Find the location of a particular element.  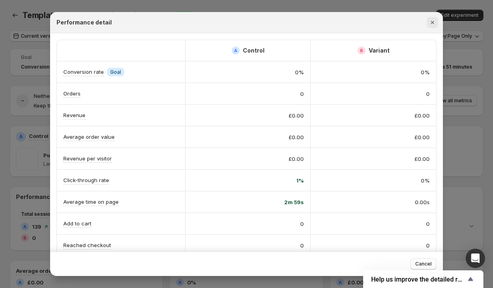

button: Show survey - Help us improve the detailed report for A/B campaigns is located at coordinates (423, 279).